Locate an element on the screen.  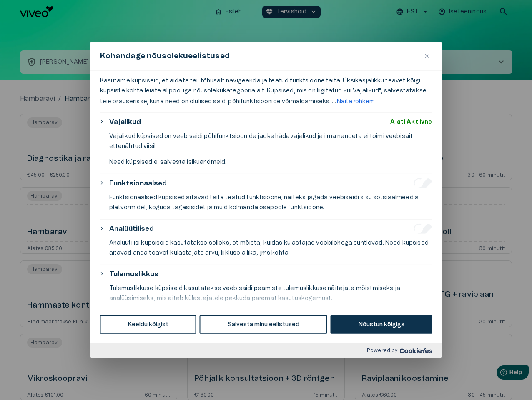
p: Vajalikud küpsised on veebisaidi põhifunktsioonide jaoks hädavajalikud ja ilma nendeta ei toimi v... is located at coordinates (271, 141).